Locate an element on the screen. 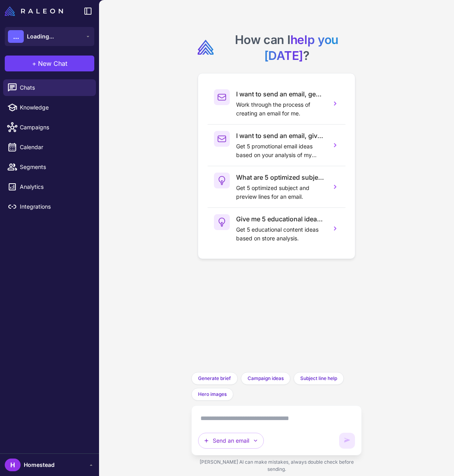 Image resolution: width=454 pixels, height=476 pixels. p: Work through the process of creating an email for me. is located at coordinates (280, 109).